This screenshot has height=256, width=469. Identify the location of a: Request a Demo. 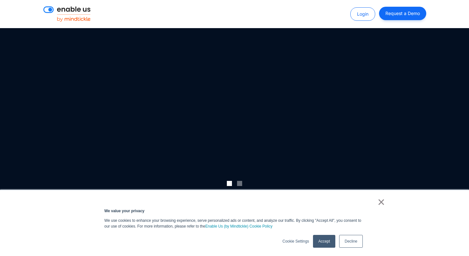
(402, 13).